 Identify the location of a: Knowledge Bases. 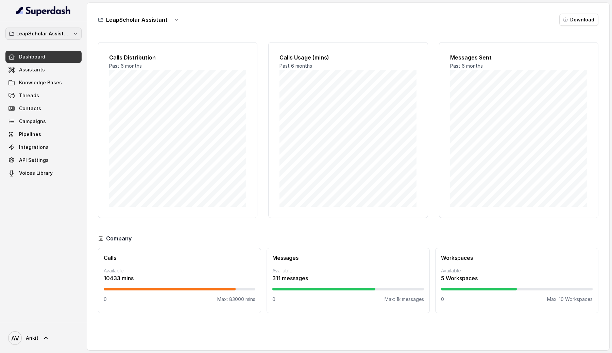
(44, 83).